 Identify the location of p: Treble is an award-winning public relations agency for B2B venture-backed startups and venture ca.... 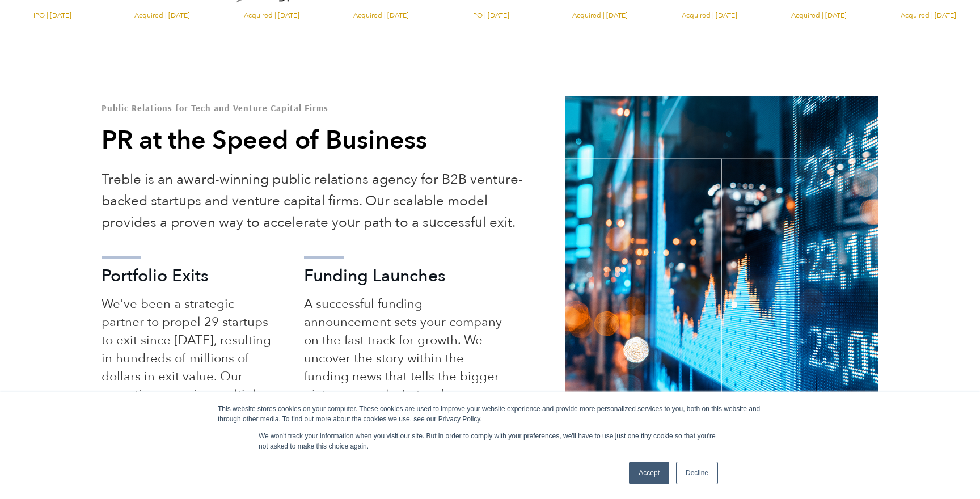
(316, 201).